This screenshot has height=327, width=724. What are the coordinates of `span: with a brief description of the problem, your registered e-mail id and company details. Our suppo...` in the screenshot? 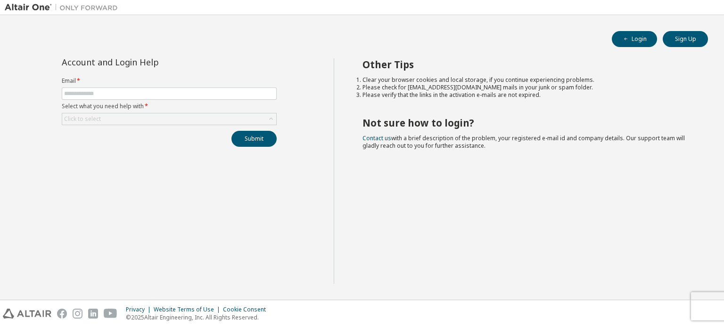 It's located at (523, 142).